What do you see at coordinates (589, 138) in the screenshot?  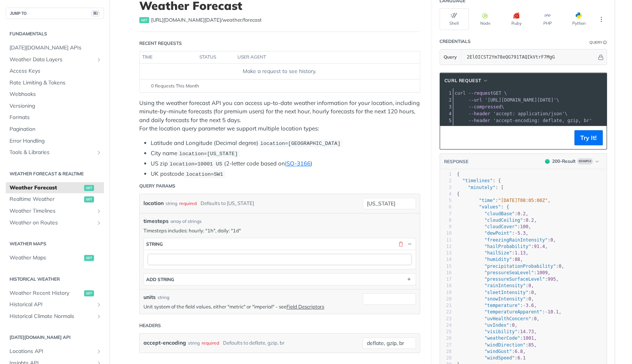 I see `button: Try It!` at bounding box center [589, 138].